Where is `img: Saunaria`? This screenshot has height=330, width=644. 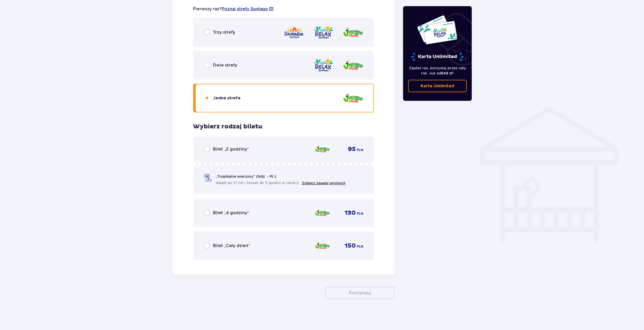 img: Saunaria is located at coordinates (294, 32).